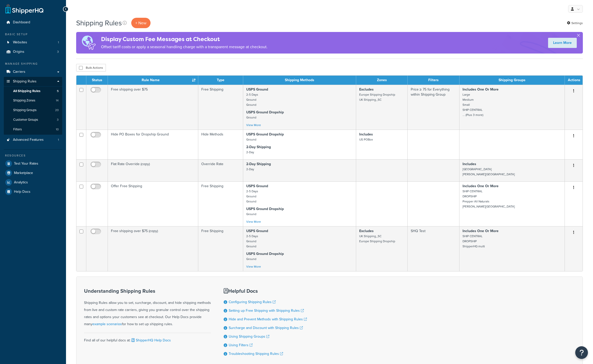  I want to click on a: Surcharge and Discount with Shipping Rules, so click(266, 327).